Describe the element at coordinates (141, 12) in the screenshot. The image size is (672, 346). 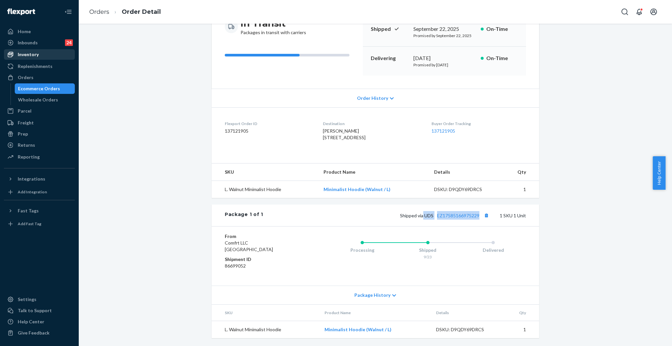
I see `a: Order Detail` at that location.